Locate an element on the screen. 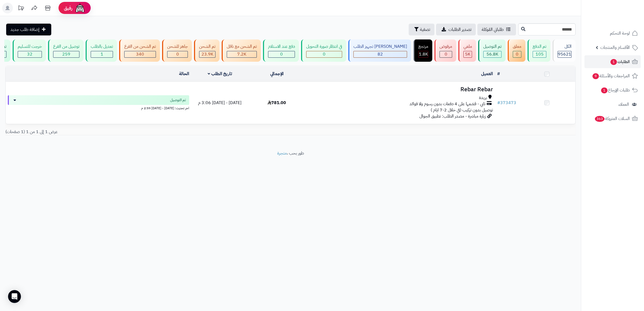  span: 23.9K is located at coordinates (208, 54).